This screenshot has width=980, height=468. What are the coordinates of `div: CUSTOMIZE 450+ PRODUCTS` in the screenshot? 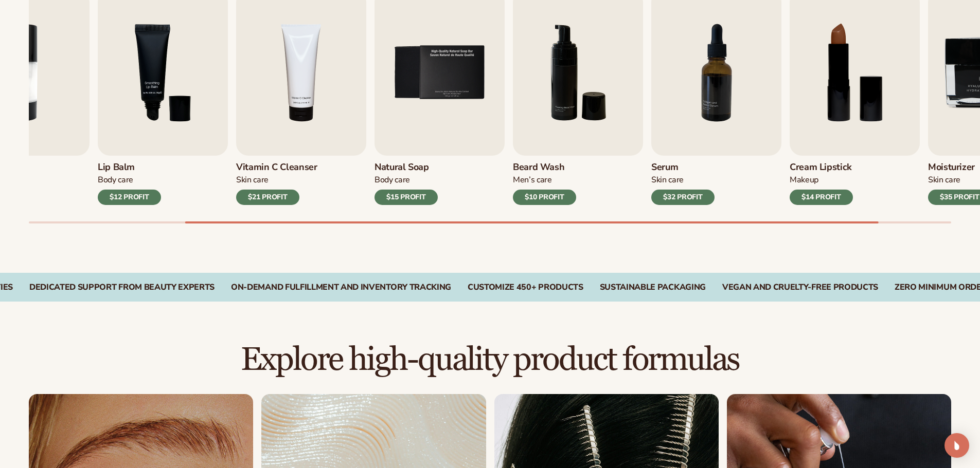 It's located at (525, 287).